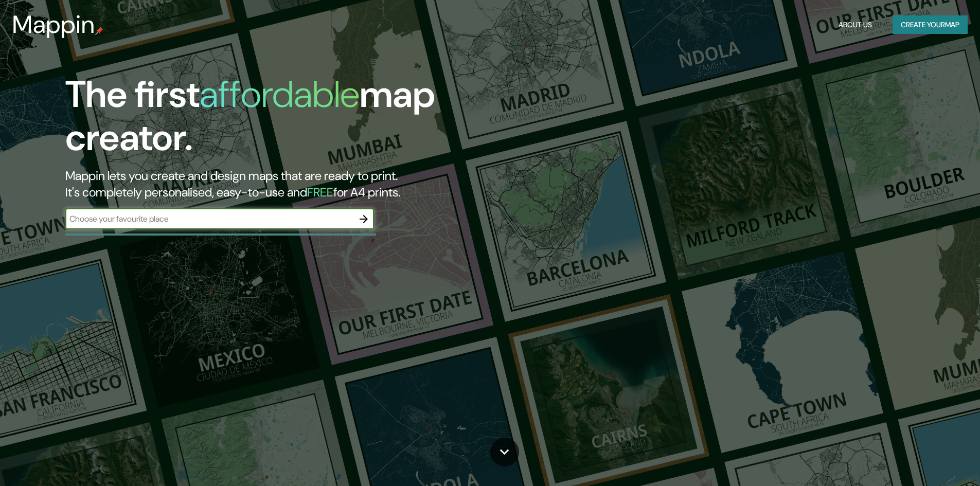 The image size is (980, 486). I want to click on input: Choose your favourite place, so click(209, 218).